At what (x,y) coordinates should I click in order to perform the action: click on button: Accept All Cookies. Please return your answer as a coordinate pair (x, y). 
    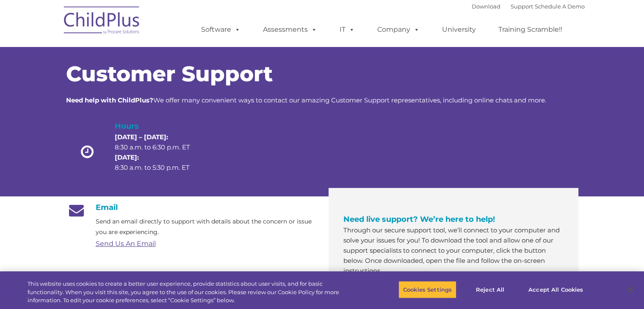
    Looking at the image, I should click on (555, 290).